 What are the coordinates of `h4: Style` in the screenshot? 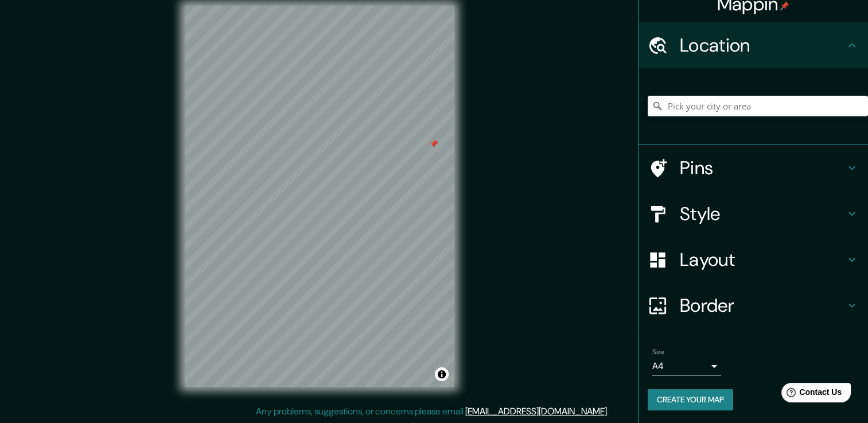 It's located at (762, 214).